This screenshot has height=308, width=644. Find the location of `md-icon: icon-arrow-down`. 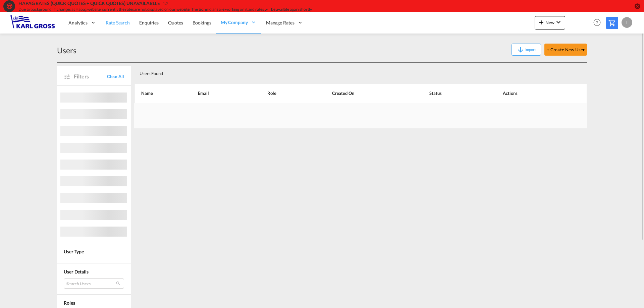

md-icon: icon-arrow-down is located at coordinates (520, 50).